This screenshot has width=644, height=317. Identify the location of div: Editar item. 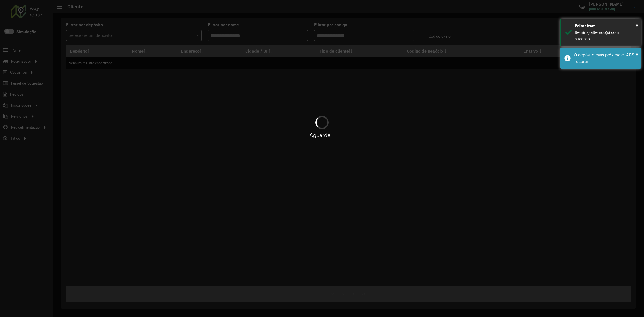
(605, 26).